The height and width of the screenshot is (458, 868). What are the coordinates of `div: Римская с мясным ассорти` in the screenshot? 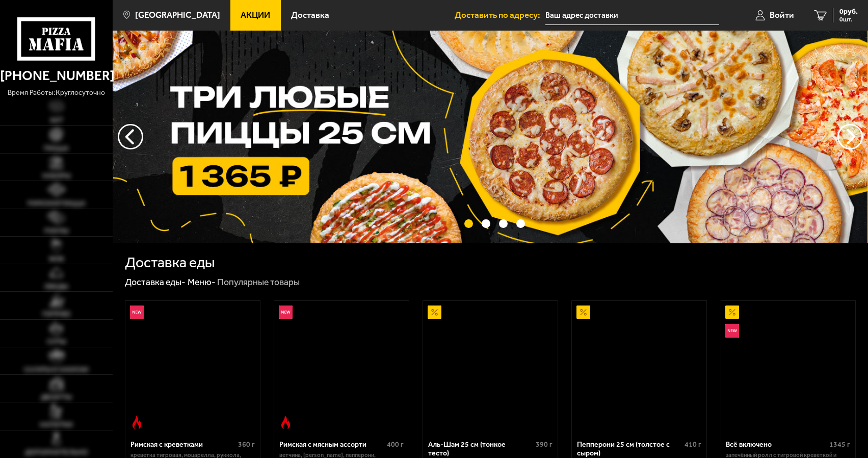 It's located at (332, 444).